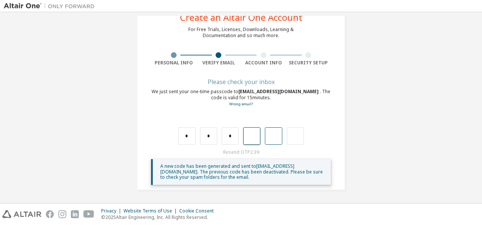  Describe the element at coordinates (89, 214) in the screenshot. I see `img: youtube.svg` at that location.